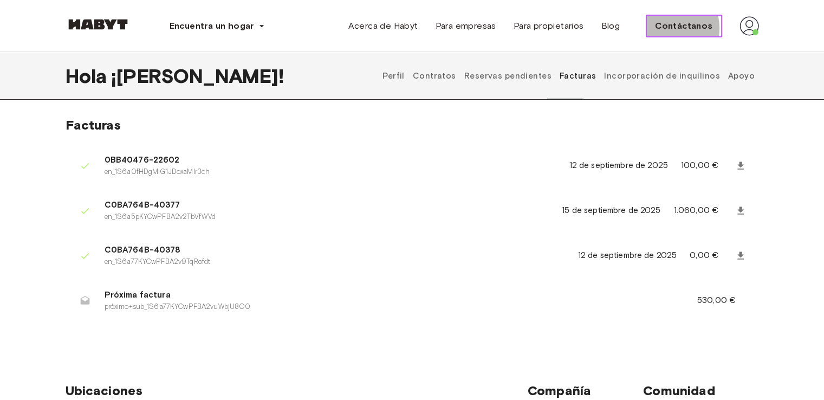 Image resolution: width=824 pixels, height=400 pixels. I want to click on font: Encuentra un hogar, so click(212, 25).